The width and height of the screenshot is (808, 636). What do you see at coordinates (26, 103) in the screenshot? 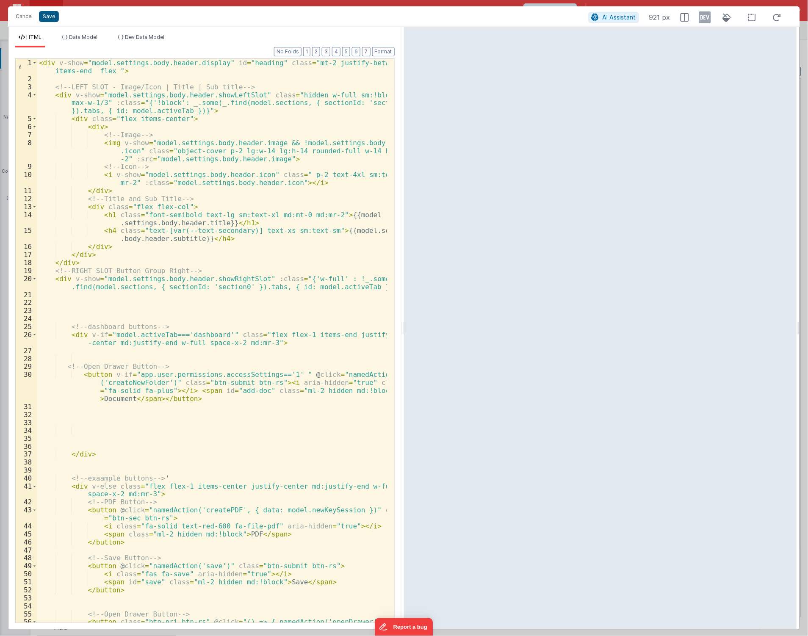
I see `div: 4` at bounding box center [26, 103].